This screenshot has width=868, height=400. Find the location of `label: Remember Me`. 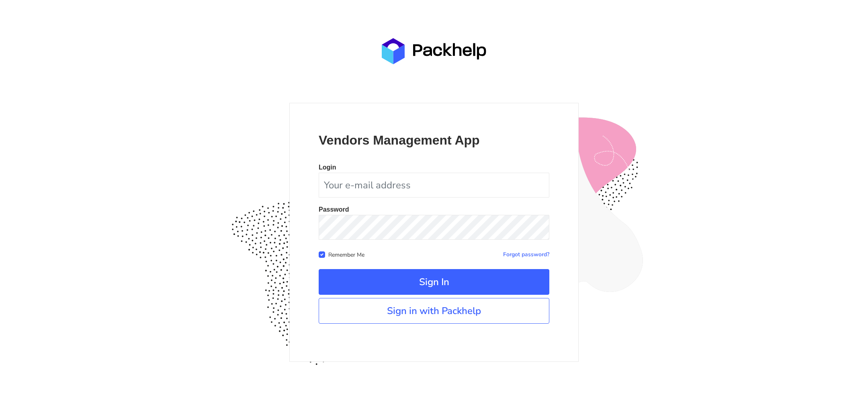

label: Remember Me is located at coordinates (346, 254).